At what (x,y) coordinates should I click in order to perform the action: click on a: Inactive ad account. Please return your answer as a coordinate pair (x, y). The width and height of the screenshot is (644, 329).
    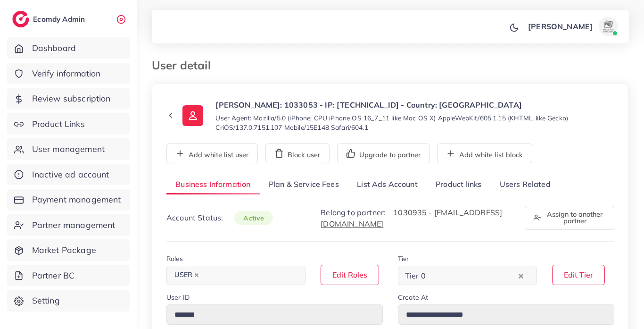
    Looking at the image, I should click on (68, 175).